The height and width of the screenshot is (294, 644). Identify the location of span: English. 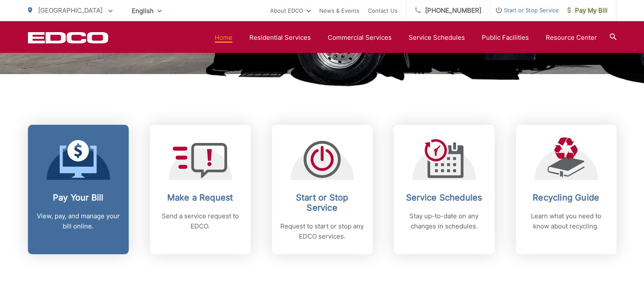
(146, 10).